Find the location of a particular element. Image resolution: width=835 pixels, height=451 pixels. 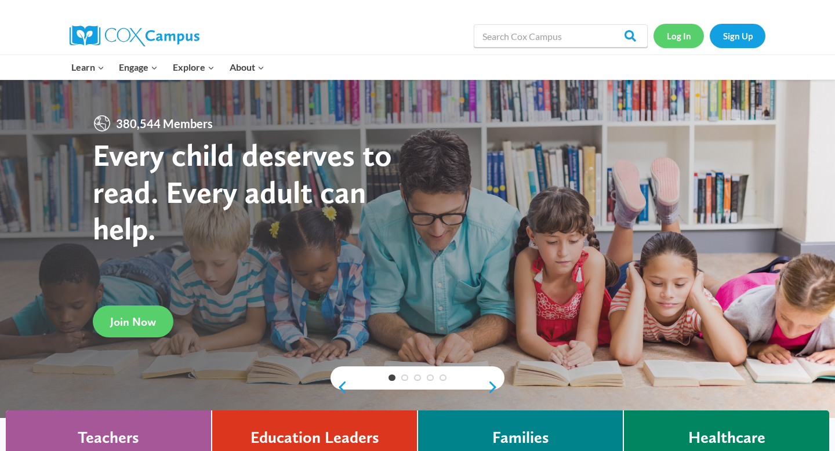

a: previous is located at coordinates (339, 387).